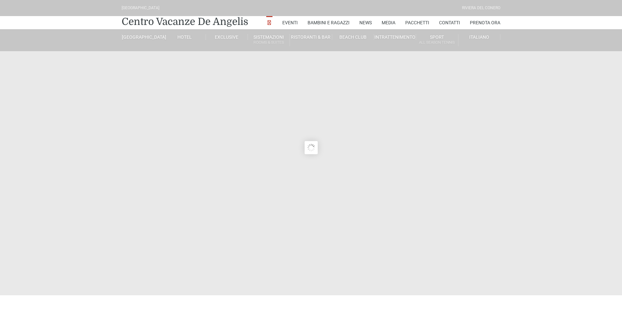 Image resolution: width=622 pixels, height=313 pixels. What do you see at coordinates (227, 37) in the screenshot?
I see `a: Exclusive` at bounding box center [227, 37].